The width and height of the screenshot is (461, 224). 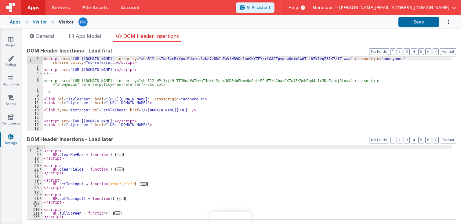 I want to click on div: 4, so click(x=35, y=73).